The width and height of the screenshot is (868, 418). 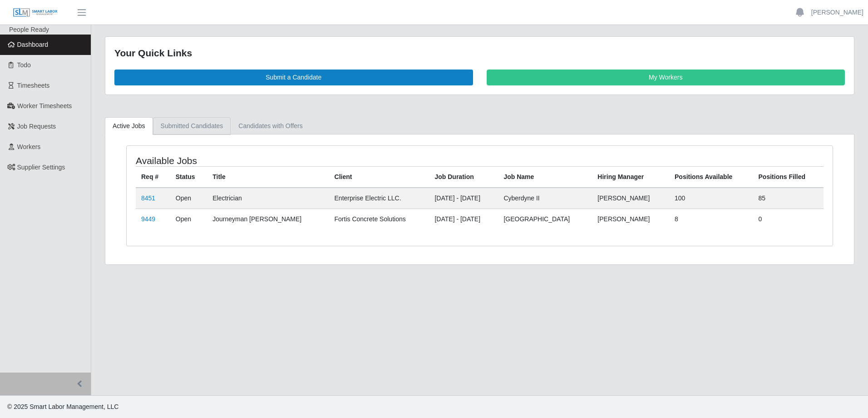 What do you see at coordinates (630, 176) in the screenshot?
I see `th: Hiring Manager` at bounding box center [630, 176].